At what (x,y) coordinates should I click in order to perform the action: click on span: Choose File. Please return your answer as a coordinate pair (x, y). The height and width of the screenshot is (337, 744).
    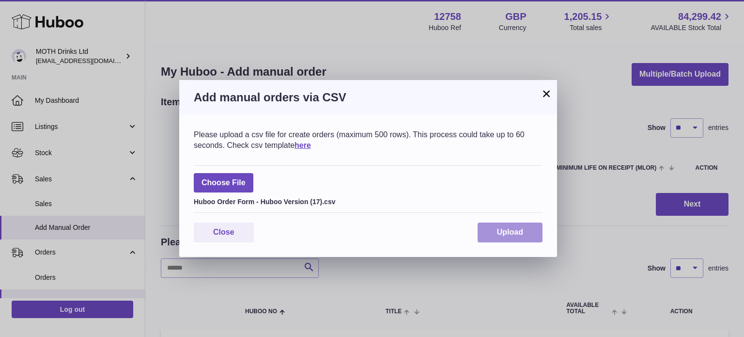
    Looking at the image, I should click on (223, 183).